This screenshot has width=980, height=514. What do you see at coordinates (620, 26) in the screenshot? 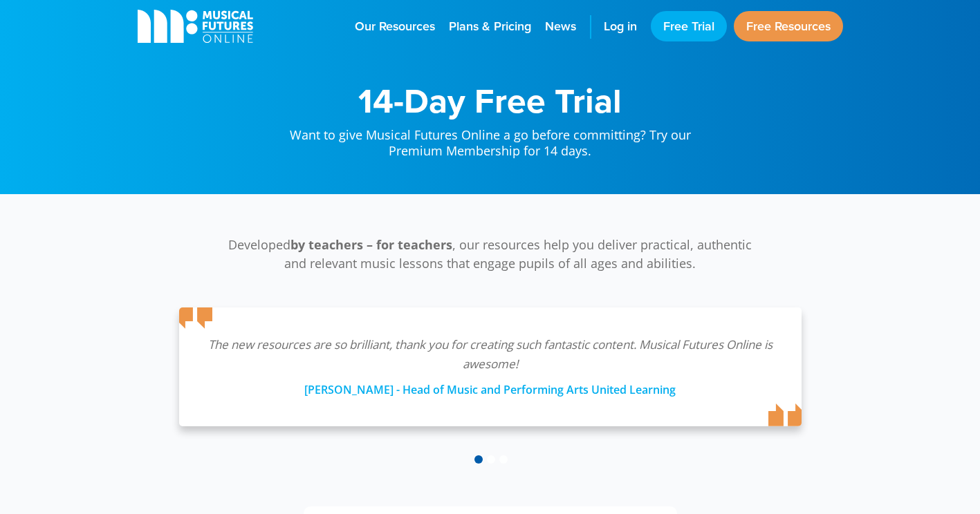
I see `span: Log in` at bounding box center [620, 26].